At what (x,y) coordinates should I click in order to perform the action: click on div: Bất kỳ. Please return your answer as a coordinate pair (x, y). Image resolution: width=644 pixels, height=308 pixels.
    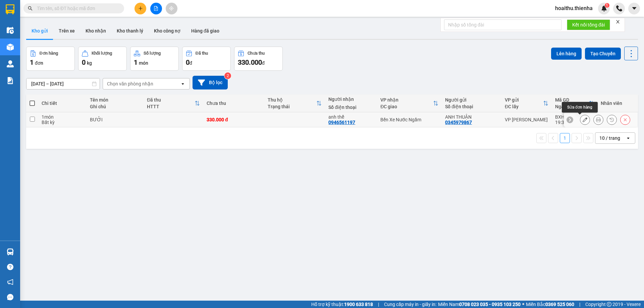
    Looking at the image, I should click on (63, 123).